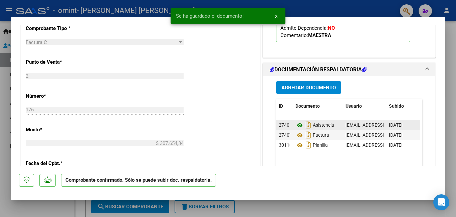 This screenshot has width=456, height=217. What do you see at coordinates (138, 180) in the screenshot?
I see `p: Comprobante confirmado. Sólo se puede subir doc. respaldatoria.` at bounding box center [138, 180].